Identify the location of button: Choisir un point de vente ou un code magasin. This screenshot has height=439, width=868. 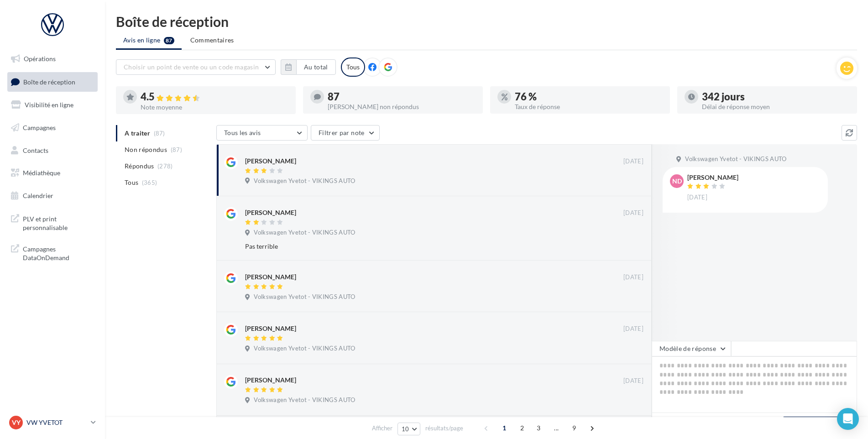
(196, 67).